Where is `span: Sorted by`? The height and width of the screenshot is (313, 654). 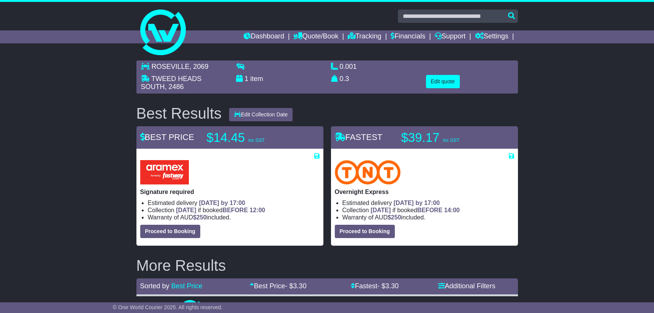
span: Sorted by is located at coordinates (155, 286).